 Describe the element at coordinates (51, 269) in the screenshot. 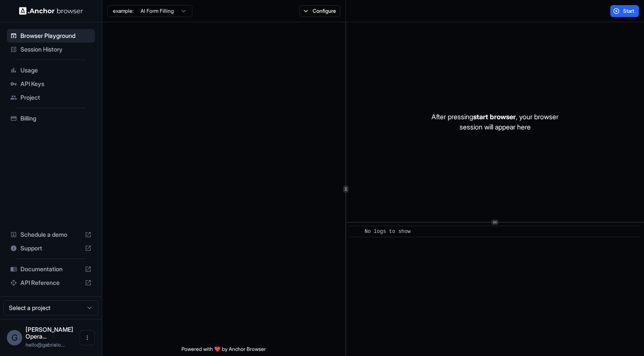

I see `div: Documentation` at that location.